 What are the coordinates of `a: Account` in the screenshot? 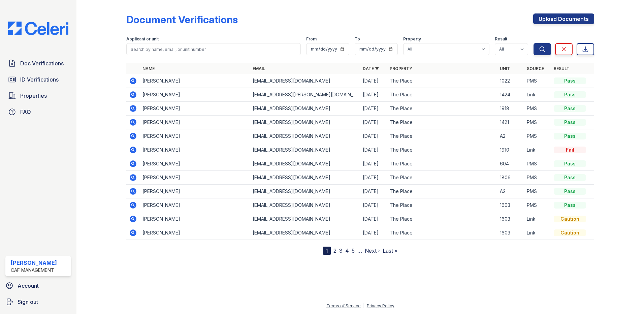 It's located at (38, 286).